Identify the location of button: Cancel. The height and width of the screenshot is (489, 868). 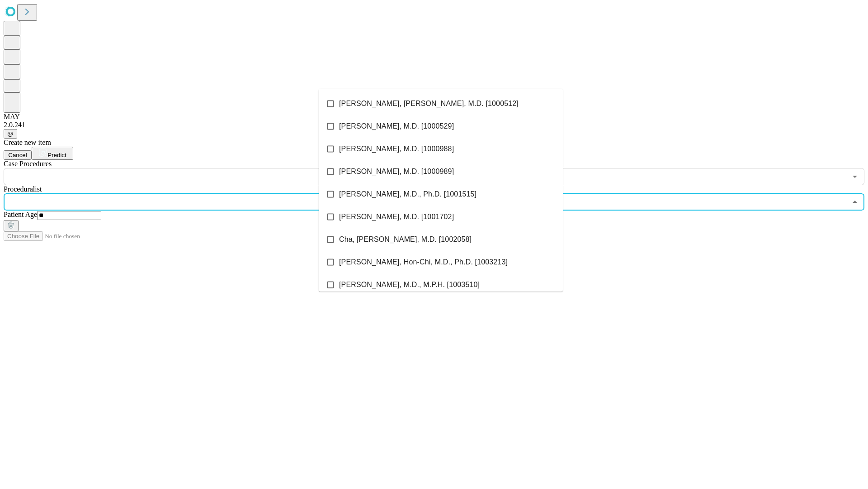
(17, 155).